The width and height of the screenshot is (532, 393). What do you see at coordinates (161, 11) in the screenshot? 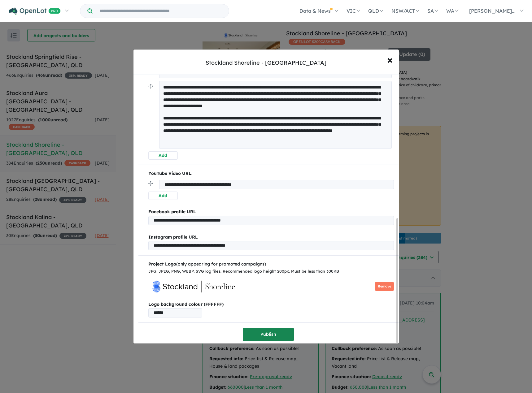
I see `input: Try estate name, suburb, builder or developer` at bounding box center [161, 11].